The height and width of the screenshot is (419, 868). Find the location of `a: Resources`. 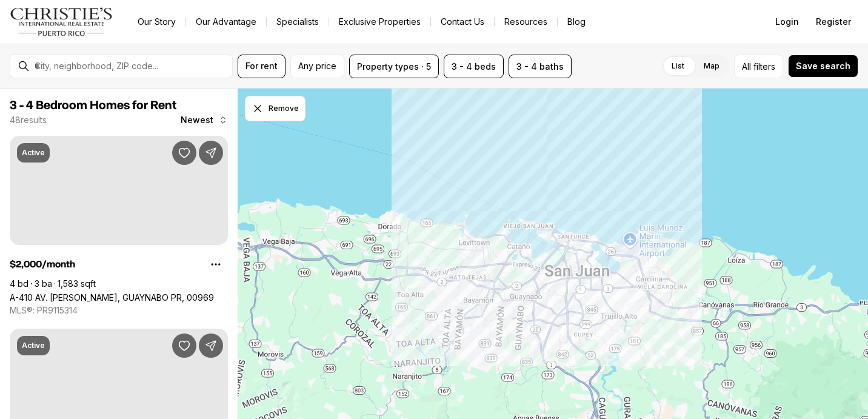

a: Resources is located at coordinates (526, 22).